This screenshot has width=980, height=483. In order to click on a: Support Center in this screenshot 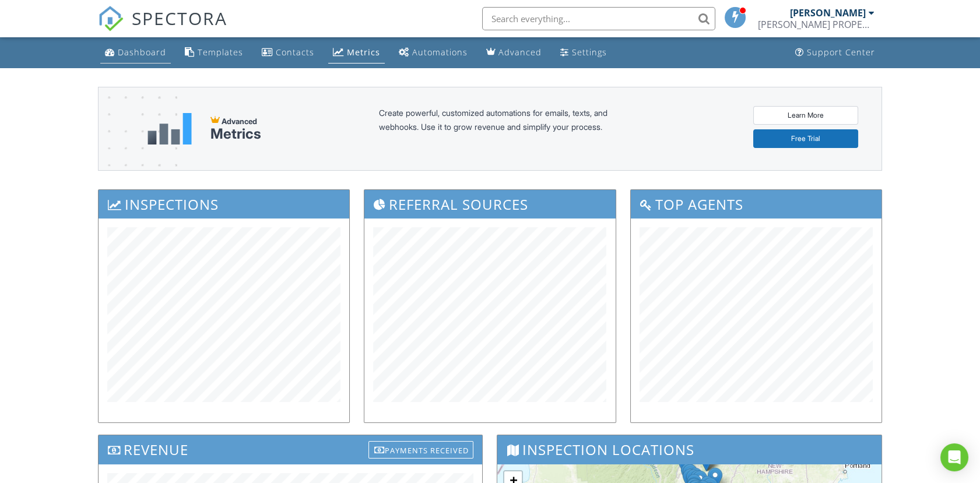, I will do `click(835, 52)`.